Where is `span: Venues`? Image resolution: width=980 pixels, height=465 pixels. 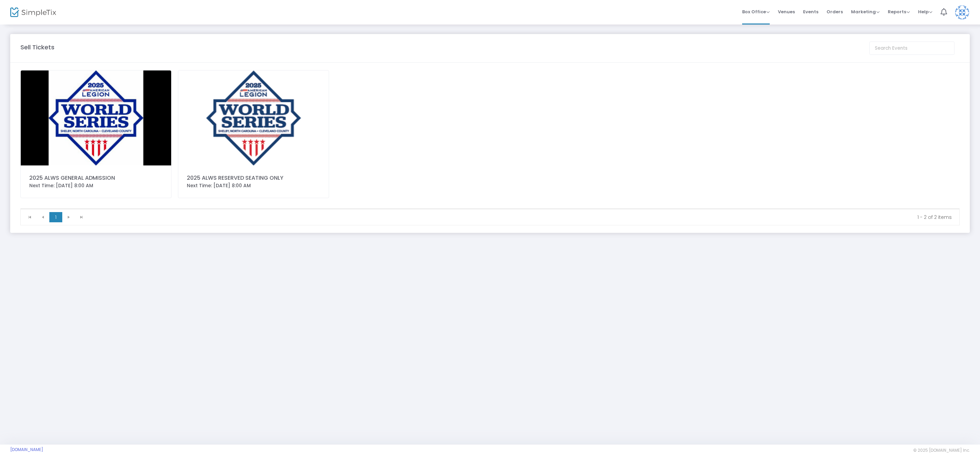
span: Venues is located at coordinates (787, 12).